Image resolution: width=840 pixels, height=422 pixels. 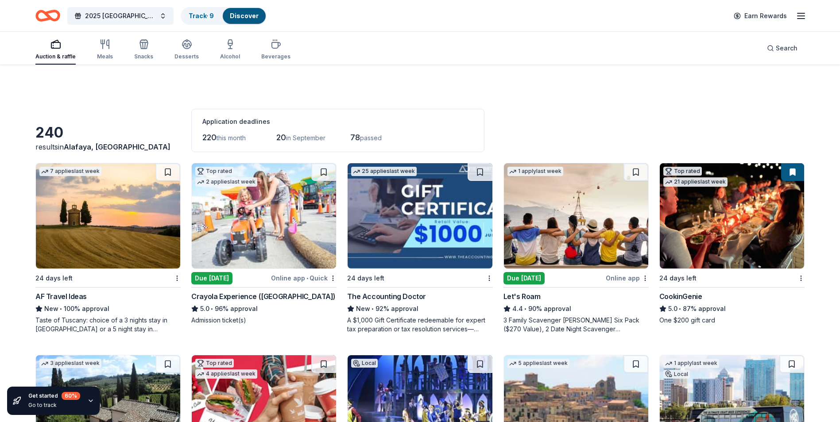 I want to click on button: Auction & raffle, so click(x=55, y=50).